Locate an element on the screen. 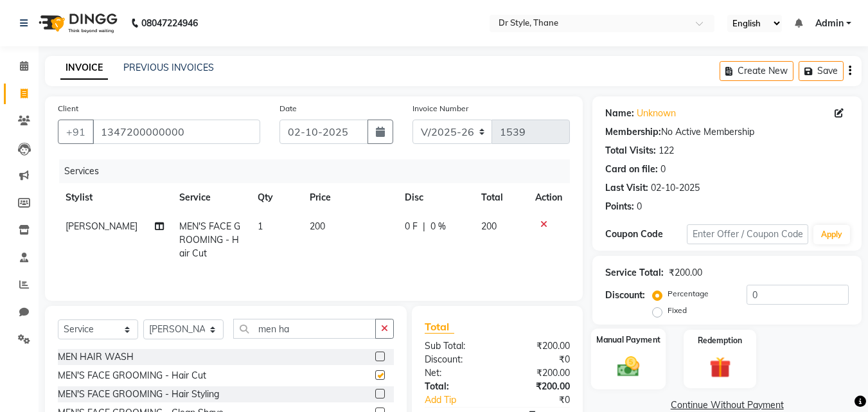 The width and height of the screenshot is (868, 412). button: Apply is located at coordinates (832, 235).